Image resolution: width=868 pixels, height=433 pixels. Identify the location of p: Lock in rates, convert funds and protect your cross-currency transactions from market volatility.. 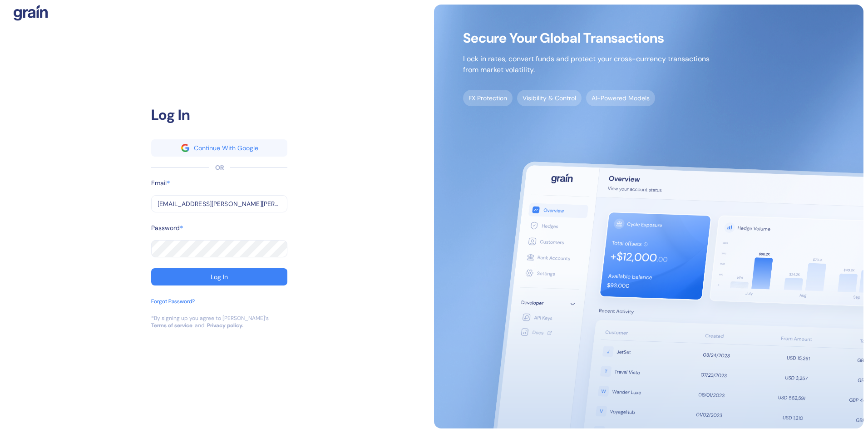
(586, 64).